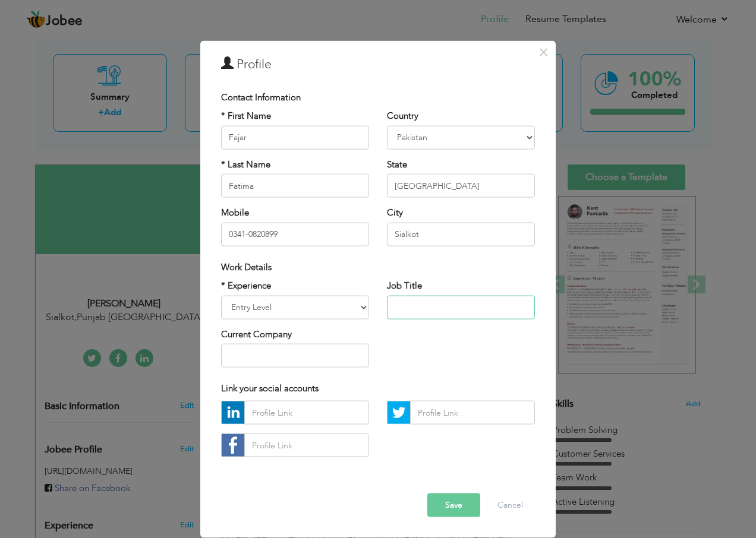  Describe the element at coordinates (246, 116) in the screenshot. I see `label: * First Name` at that location.